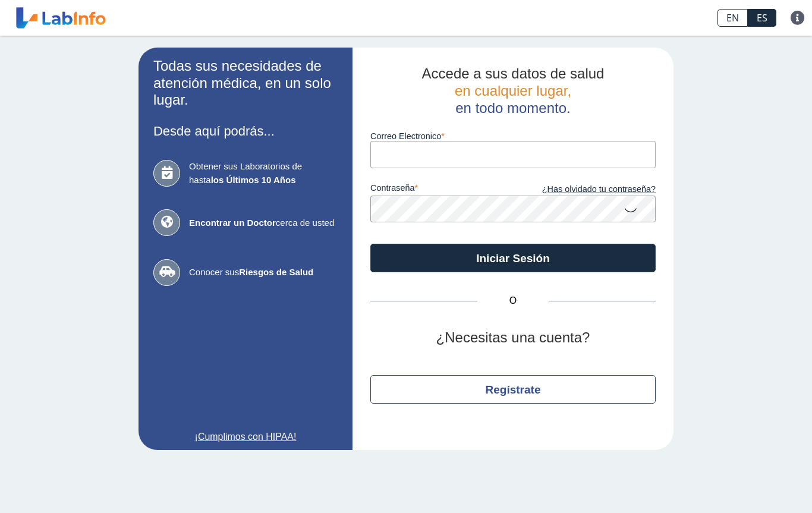 The image size is (812, 513). I want to click on button: Regístrate, so click(513, 389).